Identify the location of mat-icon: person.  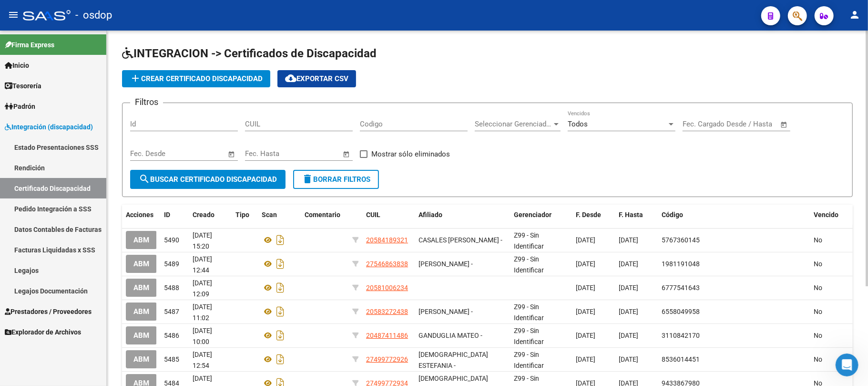
(855, 15).